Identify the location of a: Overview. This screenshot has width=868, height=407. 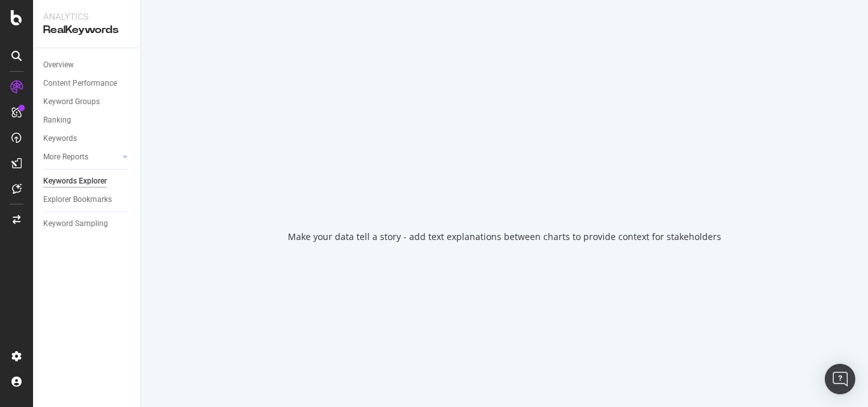
(87, 65).